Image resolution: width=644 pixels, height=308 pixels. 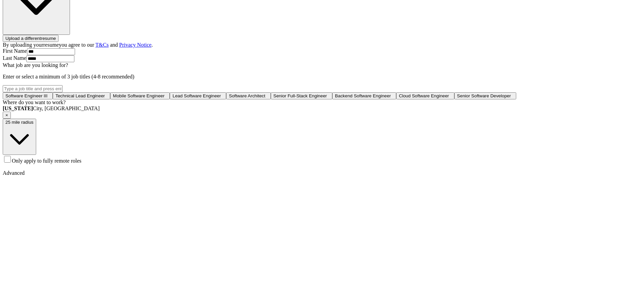 What do you see at coordinates (426, 96) in the screenshot?
I see `button: Cloud Software Engineer` at bounding box center [426, 96].